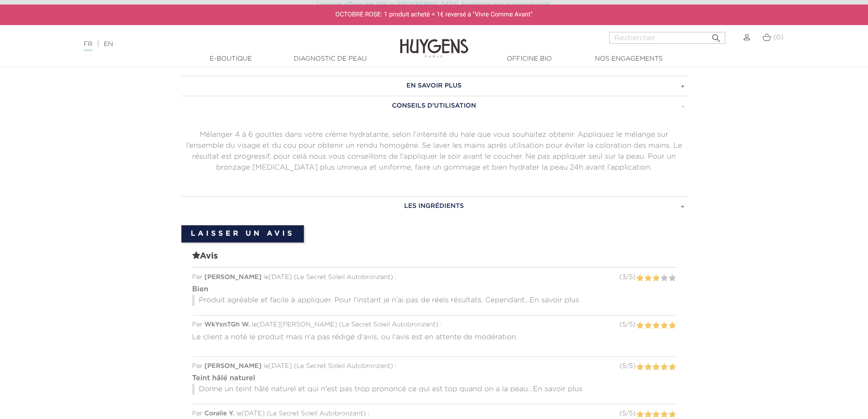 This screenshot has height=419, width=868. What do you see at coordinates (224, 379) in the screenshot?
I see `strong: Teint hâlé naturel` at bounding box center [224, 379].